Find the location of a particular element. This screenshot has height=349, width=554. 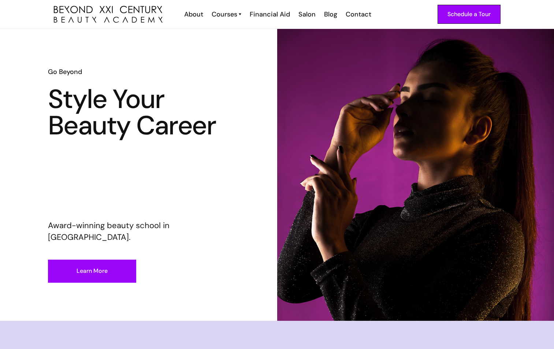

div: Contact is located at coordinates (358, 14).